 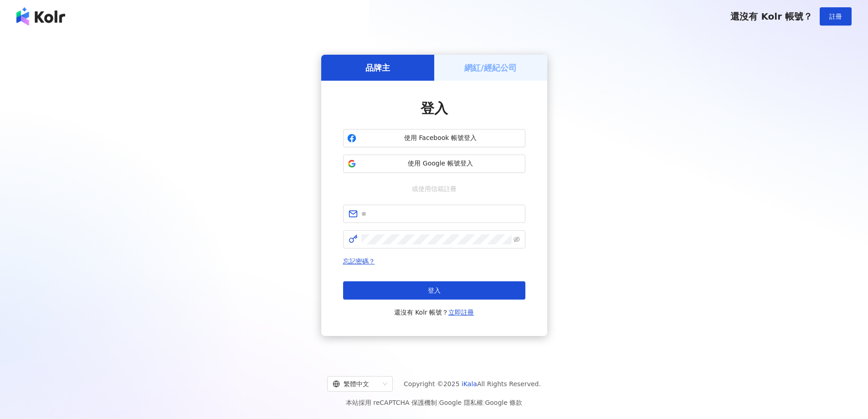 What do you see at coordinates (469, 384) in the screenshot?
I see `a: iKala` at bounding box center [469, 384].